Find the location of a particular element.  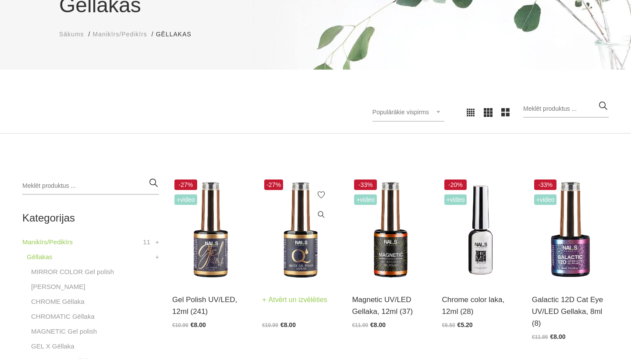

img: Ilgnoturīga, intensīvi pigmentēta gellaka. Viegli klājas, lieliski žūst, nesaraujas, neatkāpjas n... is located at coordinates (210, 230).